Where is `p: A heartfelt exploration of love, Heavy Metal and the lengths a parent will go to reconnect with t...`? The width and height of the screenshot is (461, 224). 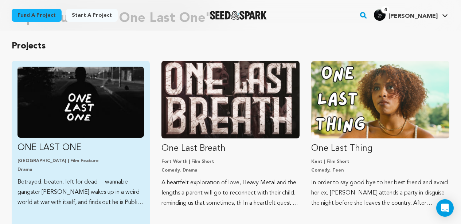 p: A heartfelt exploration of love, Heavy Metal and the lengths a parent will go to reconnect with t... is located at coordinates (230, 193).